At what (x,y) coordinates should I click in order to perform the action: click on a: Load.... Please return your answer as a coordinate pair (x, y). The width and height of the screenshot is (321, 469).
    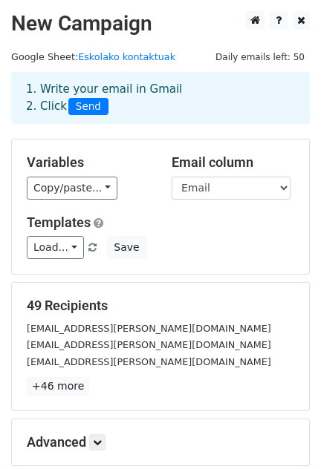
    Looking at the image, I should click on (55, 247).